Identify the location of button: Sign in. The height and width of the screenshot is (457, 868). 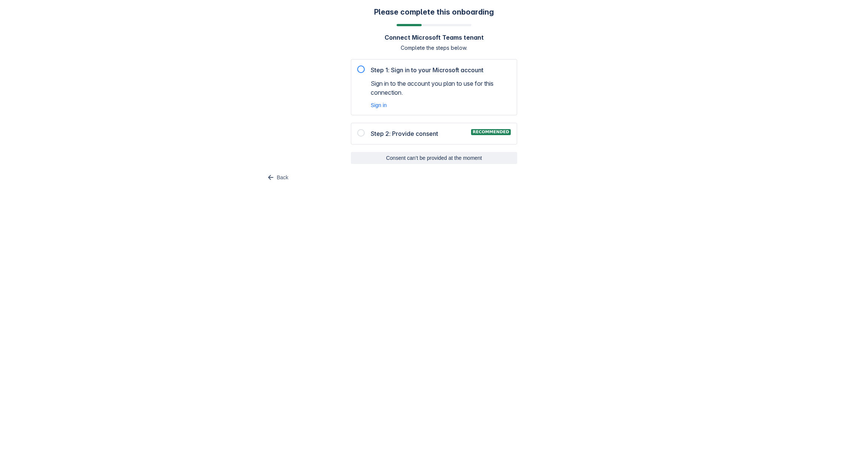
(378, 105).